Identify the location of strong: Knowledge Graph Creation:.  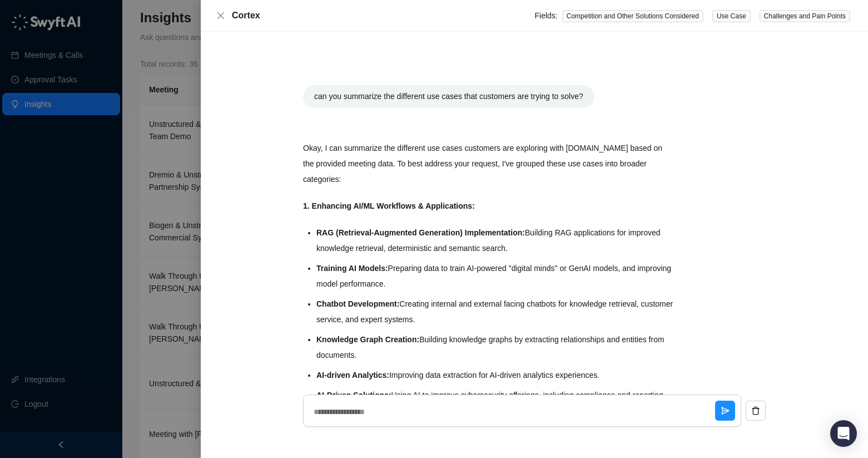
(368, 340).